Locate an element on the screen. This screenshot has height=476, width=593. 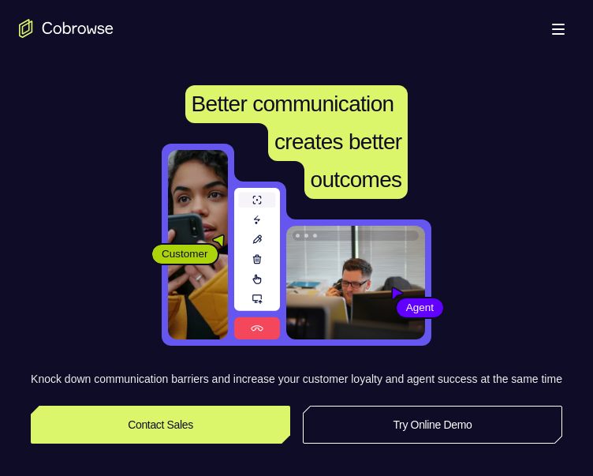
a: Try Online Demo is located at coordinates (432, 425).